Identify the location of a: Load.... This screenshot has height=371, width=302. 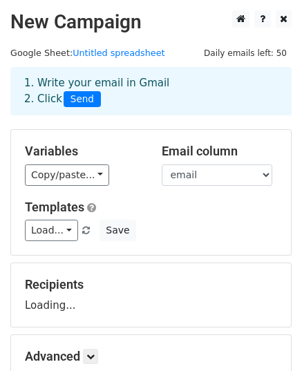
(51, 230).